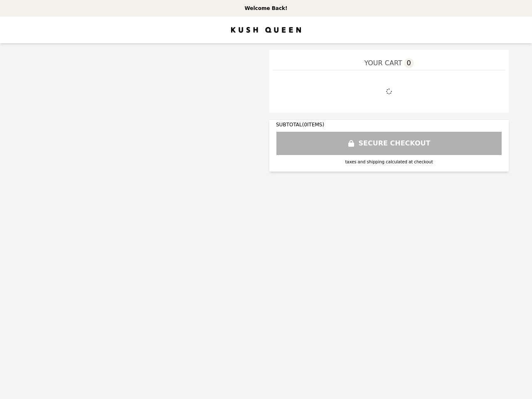 This screenshot has width=532, height=399. Describe the element at coordinates (266, 30) in the screenshot. I see `img: Brand Logo` at that location.